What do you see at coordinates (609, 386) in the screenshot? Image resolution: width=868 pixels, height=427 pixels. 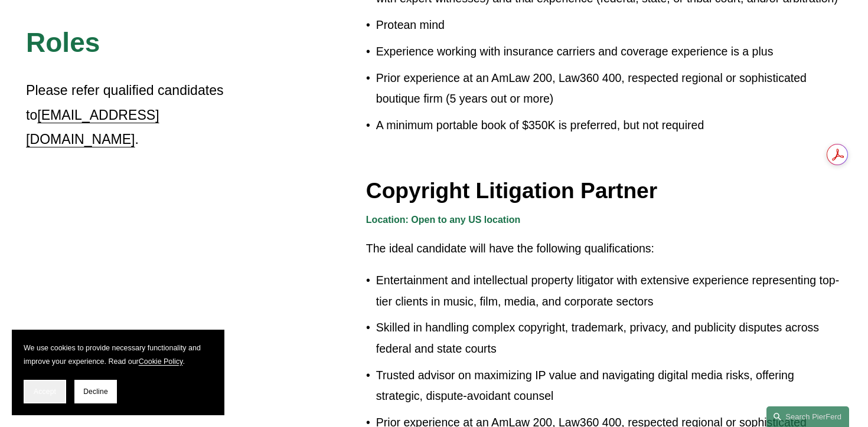 I see `p: Trusted advisor on maximizing IP value and navigating digital media risks, offering strategic, di...` at bounding box center [609, 386].